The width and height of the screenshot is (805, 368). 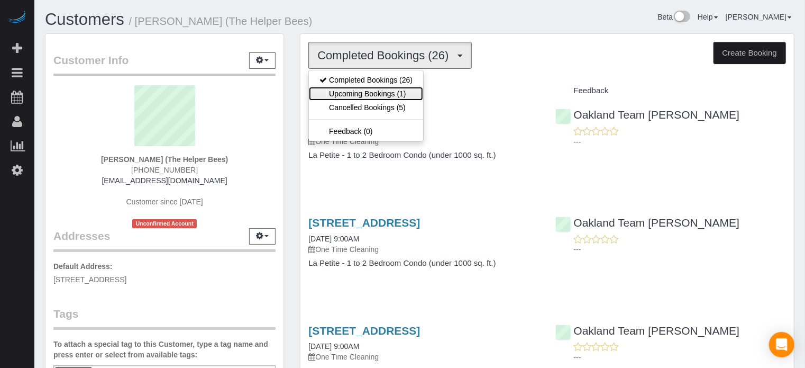 What do you see at coordinates (682, 17) in the screenshot?
I see `img: New interface` at bounding box center [682, 17].